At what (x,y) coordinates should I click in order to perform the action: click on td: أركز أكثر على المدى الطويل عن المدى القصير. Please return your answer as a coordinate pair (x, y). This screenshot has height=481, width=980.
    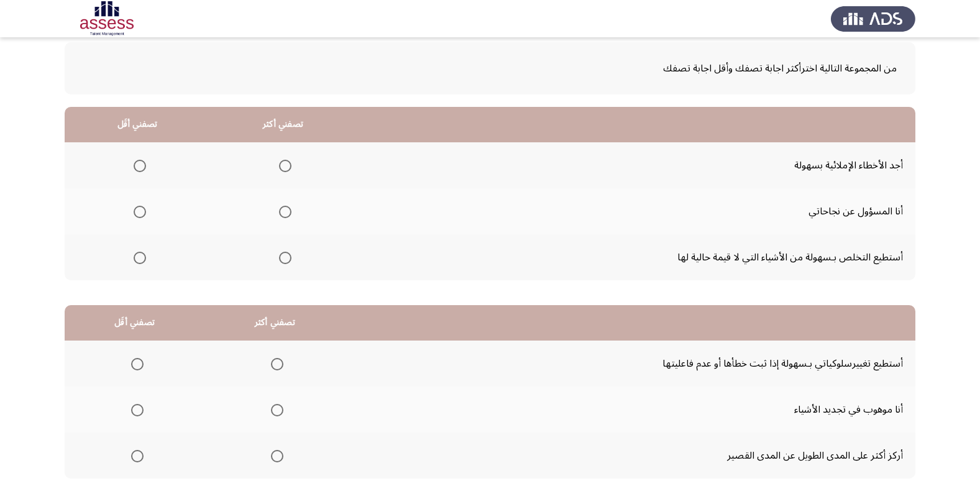
    Looking at the image, I should click on (630, 456).